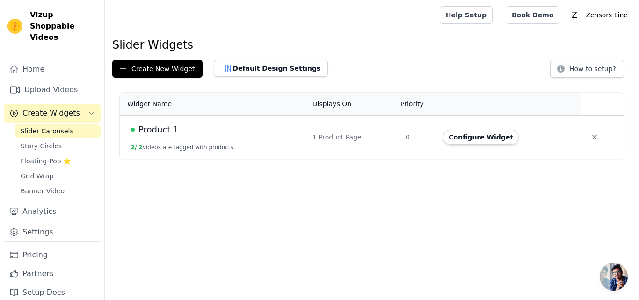 The width and height of the screenshot is (639, 300). I want to click on span: Story Circles, so click(41, 146).